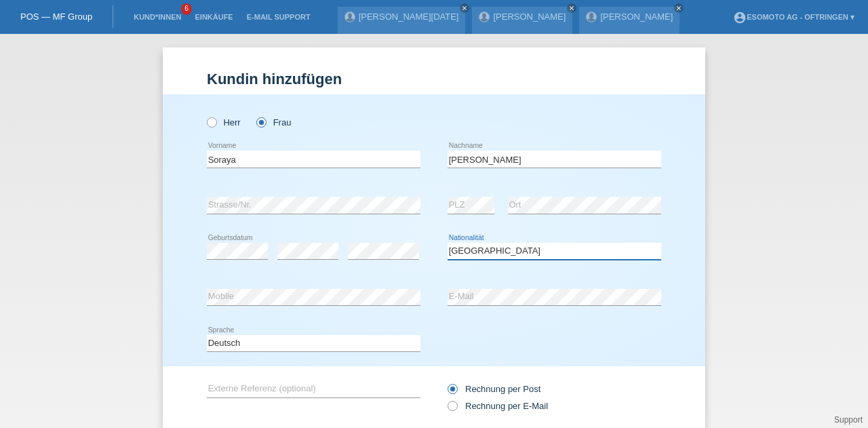 This screenshot has width=868, height=428. I want to click on i: account_circle, so click(739, 18).